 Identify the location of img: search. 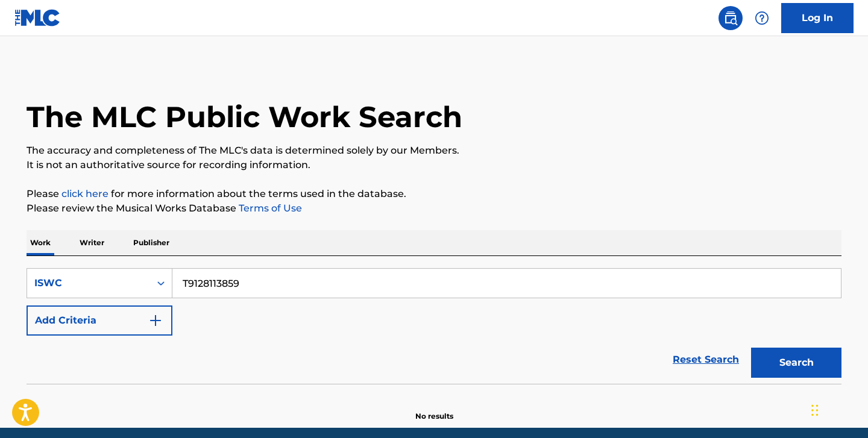
(731, 18).